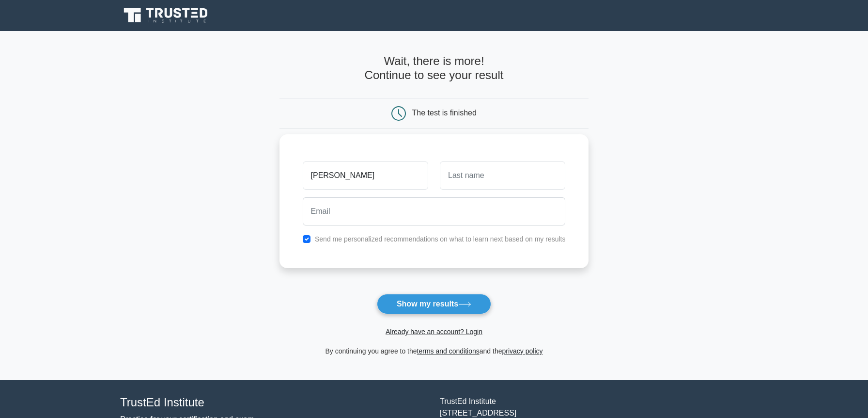  Describe the element at coordinates (434, 351) in the screenshot. I see `div: By continuing you agree to the and the` at that location.